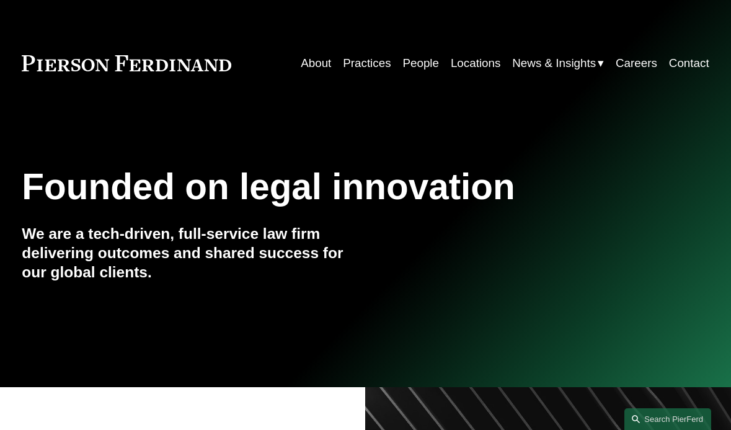 The width and height of the screenshot is (731, 430). What do you see at coordinates (420, 63) in the screenshot?
I see `a: People` at bounding box center [420, 63].